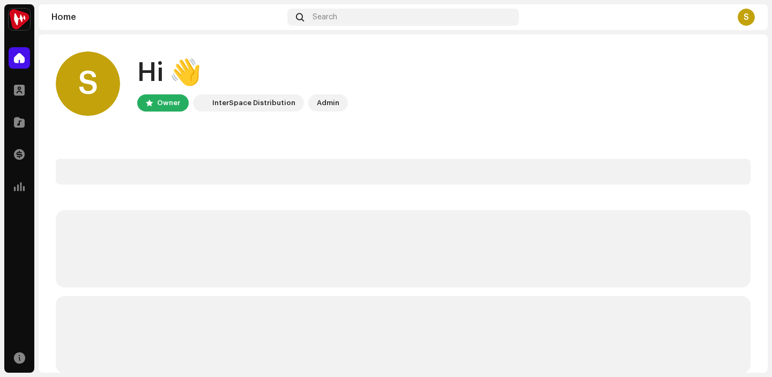 This screenshot has width=772, height=377. I want to click on div: Owner, so click(168, 103).